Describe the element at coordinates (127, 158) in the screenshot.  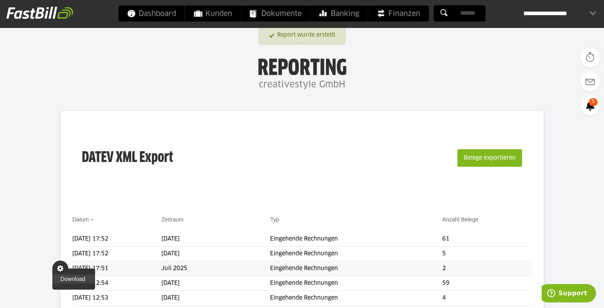
I see `h3: DATEV XML Export` at that location.